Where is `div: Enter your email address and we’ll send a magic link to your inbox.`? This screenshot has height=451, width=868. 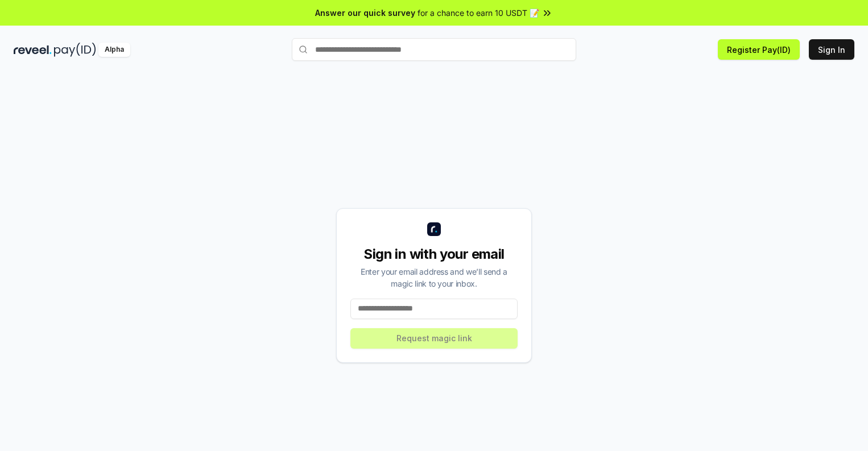
div: Enter your email address and we’ll send a magic link to your inbox. is located at coordinates (434, 277).